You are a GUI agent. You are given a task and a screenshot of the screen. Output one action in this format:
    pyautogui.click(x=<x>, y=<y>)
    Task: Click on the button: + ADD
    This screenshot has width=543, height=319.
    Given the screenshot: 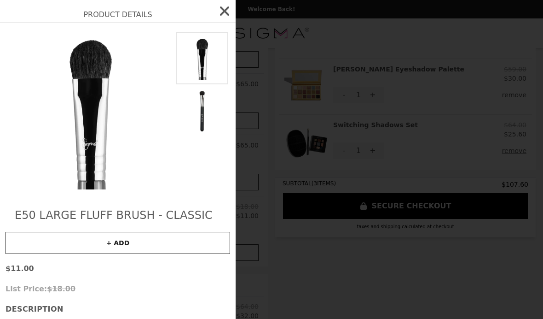 What is the action you would take?
    pyautogui.click(x=118, y=243)
    